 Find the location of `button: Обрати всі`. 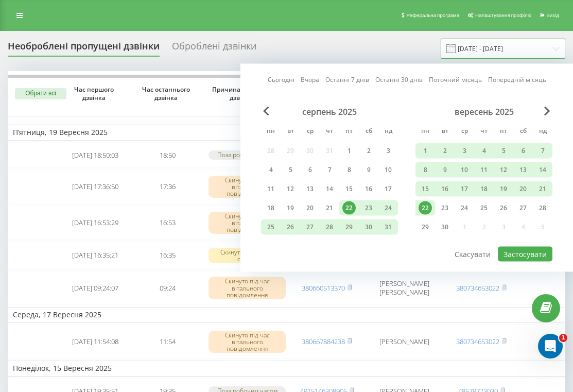

button: Обрати всі is located at coordinates (41, 94).